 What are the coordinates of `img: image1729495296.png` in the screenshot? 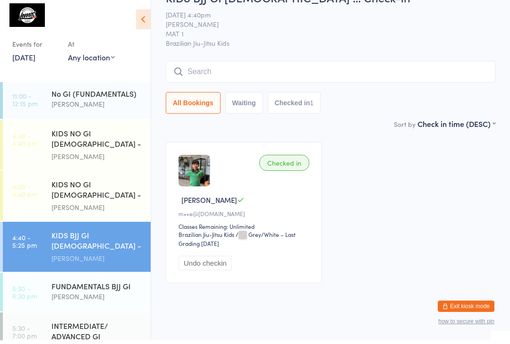 It's located at (194, 174).